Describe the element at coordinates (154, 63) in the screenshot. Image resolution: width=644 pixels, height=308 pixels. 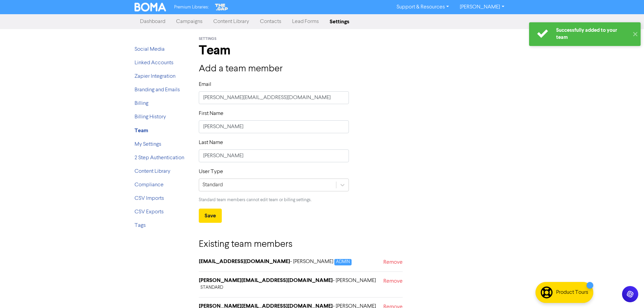
I see `a: Linked Accounts` at that location.